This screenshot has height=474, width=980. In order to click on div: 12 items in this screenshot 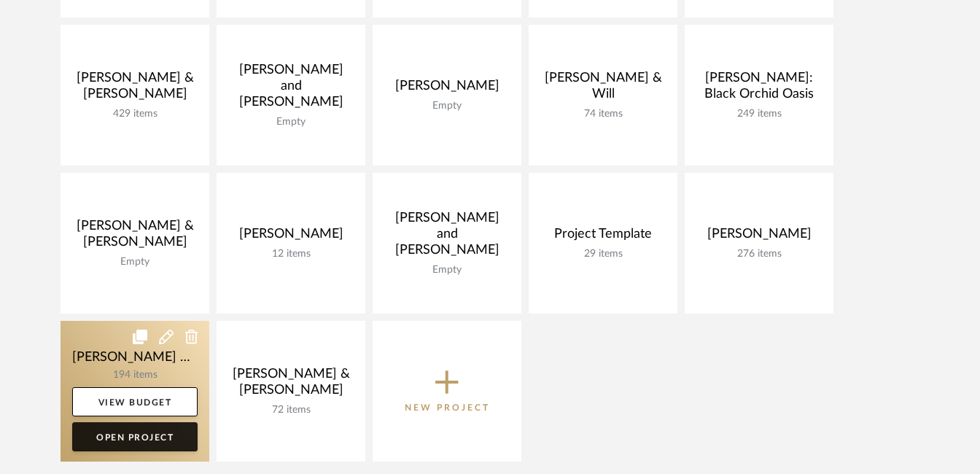, I will do `click(291, 253)`.